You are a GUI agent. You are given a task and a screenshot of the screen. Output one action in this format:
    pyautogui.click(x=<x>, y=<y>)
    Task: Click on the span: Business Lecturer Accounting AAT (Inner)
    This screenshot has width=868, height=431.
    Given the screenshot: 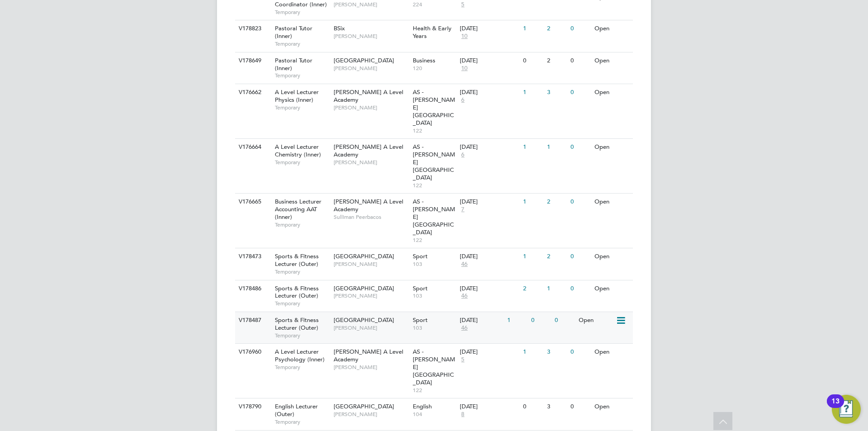 What is the action you would take?
    pyautogui.click(x=298, y=209)
    